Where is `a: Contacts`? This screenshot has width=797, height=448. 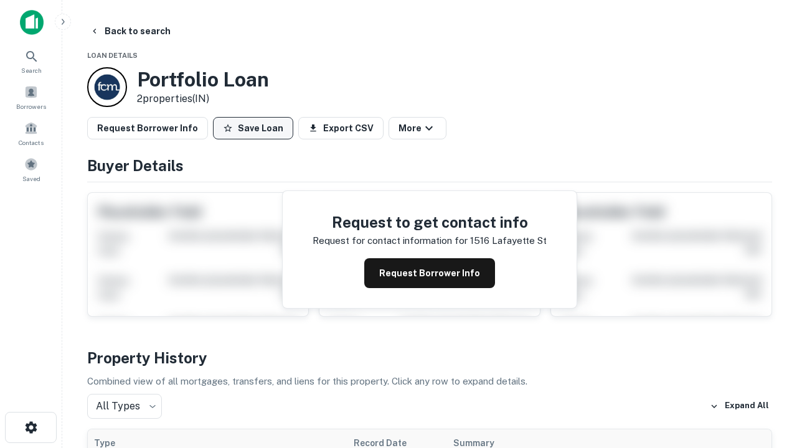
a: Contacts is located at coordinates (31, 133).